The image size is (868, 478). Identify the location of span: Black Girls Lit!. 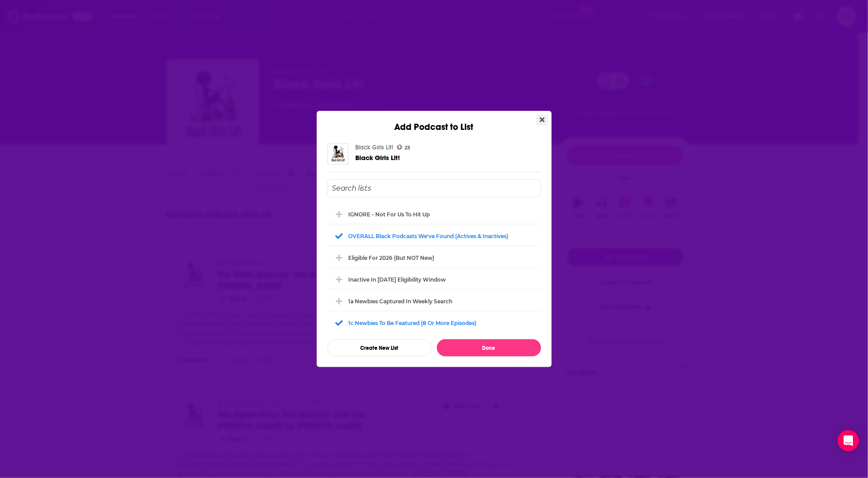
(378, 157).